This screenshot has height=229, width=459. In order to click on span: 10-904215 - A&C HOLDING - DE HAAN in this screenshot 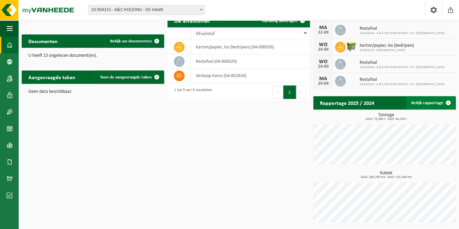, I will do `click(146, 10)`.